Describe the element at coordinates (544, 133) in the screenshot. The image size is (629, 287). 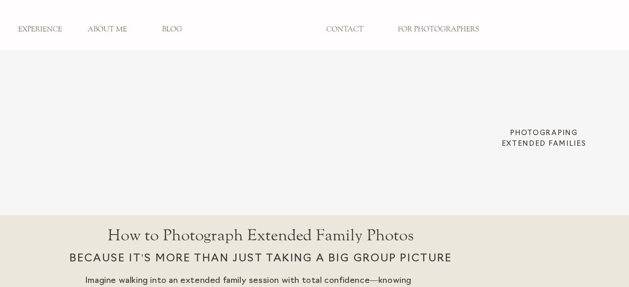
I see `h3: Photograping extended Families` at that location.